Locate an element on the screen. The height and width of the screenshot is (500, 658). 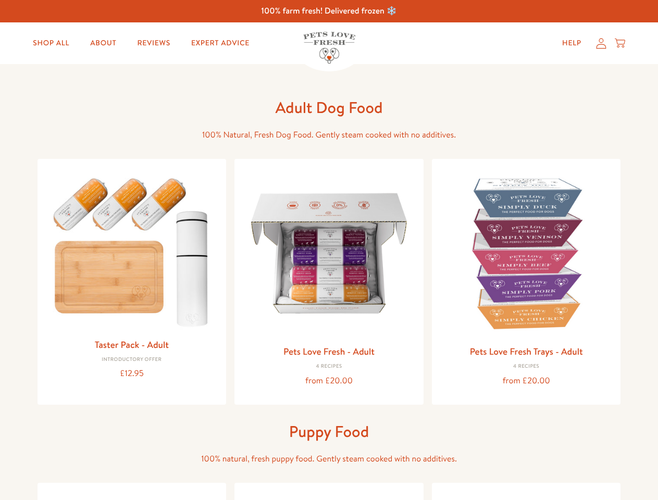
a: Expert Advice is located at coordinates (220, 43).